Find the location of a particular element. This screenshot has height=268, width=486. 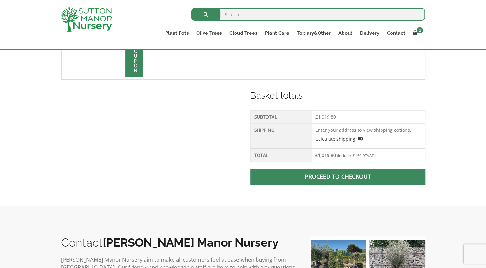

h2: Basket totals is located at coordinates (337, 96).